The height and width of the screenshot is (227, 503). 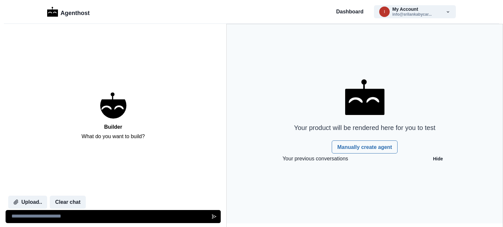 What do you see at coordinates (364, 128) in the screenshot?
I see `p: Your product will be rendered here for you to test` at bounding box center [364, 128].